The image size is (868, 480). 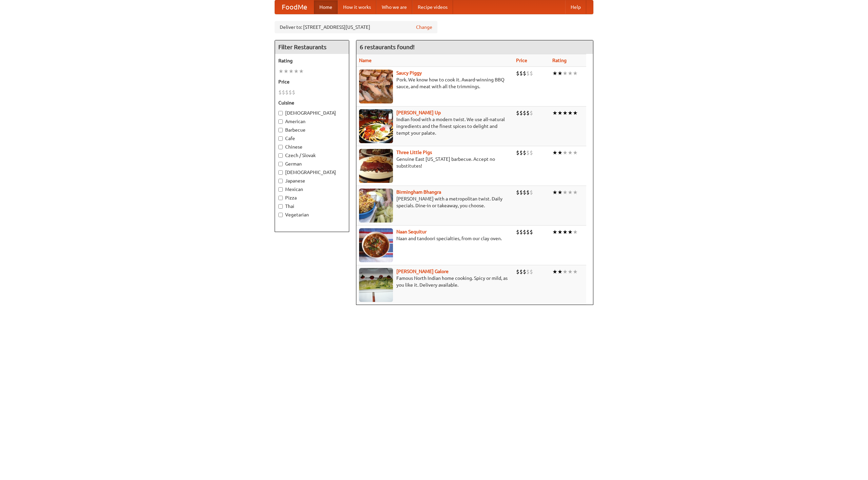 What do you see at coordinates (294, 7) in the screenshot?
I see `a: FoodMe` at bounding box center [294, 7].